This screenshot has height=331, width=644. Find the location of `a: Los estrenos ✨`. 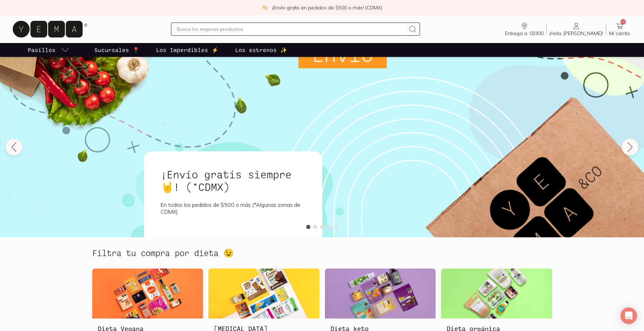

a: Los estrenos ✨ is located at coordinates (261, 50).